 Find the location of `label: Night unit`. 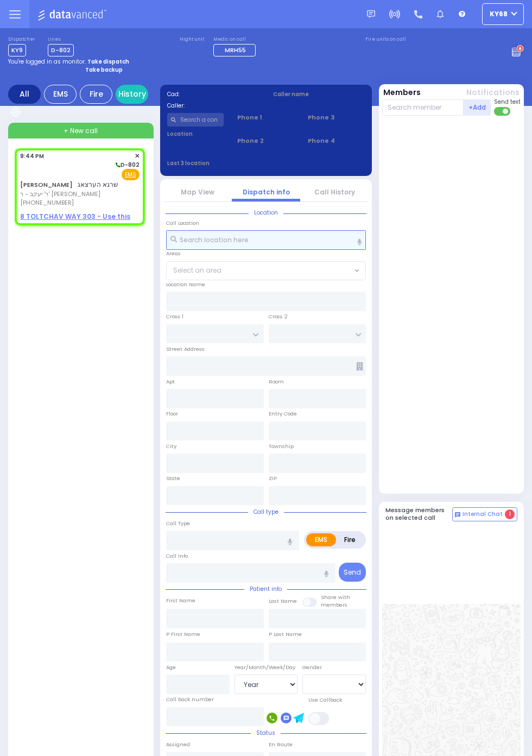

label: Night unit is located at coordinates (191, 40).